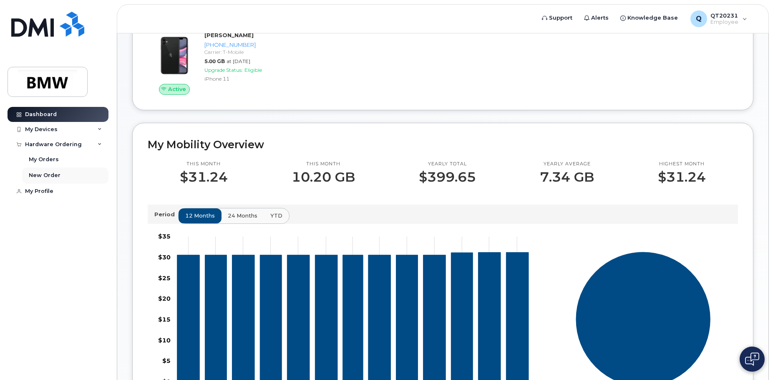  What do you see at coordinates (164, 257) in the screenshot?
I see `tspan: $30` at bounding box center [164, 257].